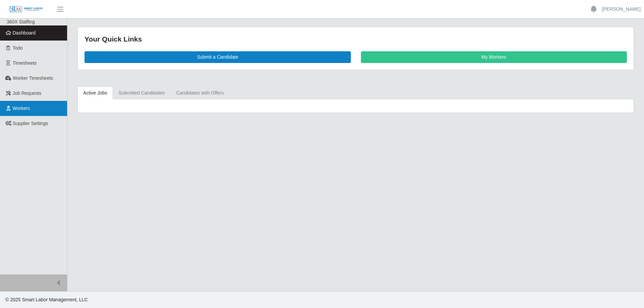  What do you see at coordinates (25, 63) in the screenshot?
I see `span: Timesheets` at bounding box center [25, 63].